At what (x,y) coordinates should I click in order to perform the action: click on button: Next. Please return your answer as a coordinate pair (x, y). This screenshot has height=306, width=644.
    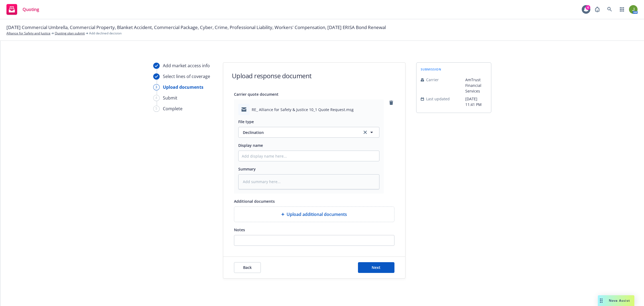
    Looking at the image, I should click on (376, 267).